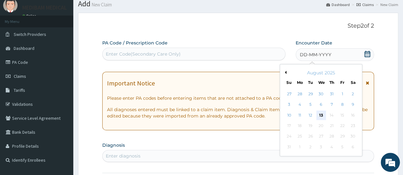 The height and width of the screenshot is (175, 403). I want to click on a: Dashboard, so click(338, 4).